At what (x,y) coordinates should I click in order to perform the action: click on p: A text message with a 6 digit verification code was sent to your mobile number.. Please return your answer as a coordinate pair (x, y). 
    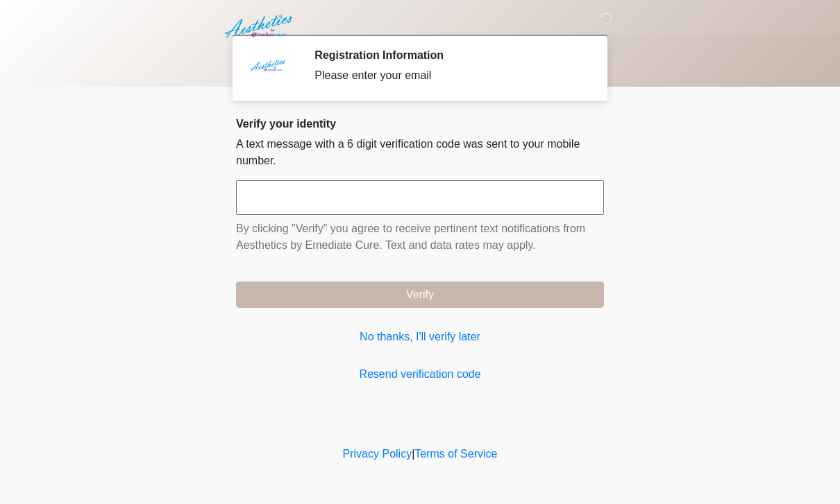
    Looking at the image, I should click on (420, 152).